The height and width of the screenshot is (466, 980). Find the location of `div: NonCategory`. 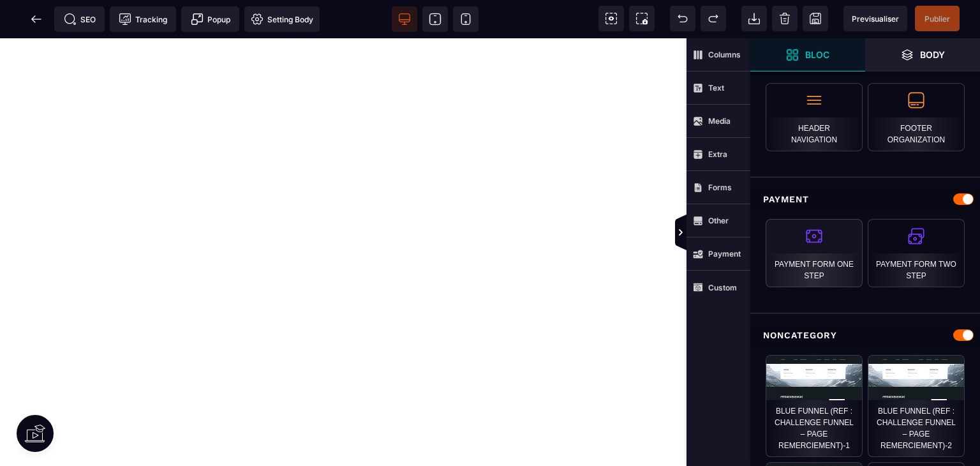

div: NonCategory is located at coordinates (865, 335).